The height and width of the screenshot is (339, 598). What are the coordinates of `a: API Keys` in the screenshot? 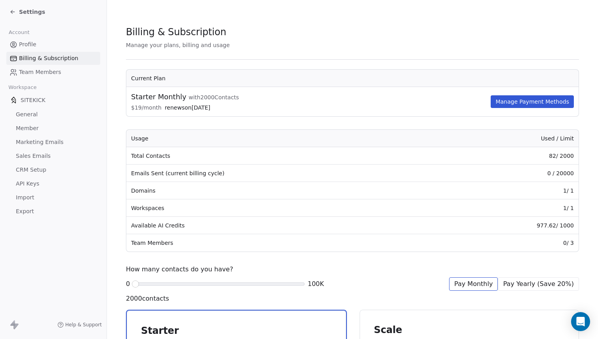 It's located at (53, 184).